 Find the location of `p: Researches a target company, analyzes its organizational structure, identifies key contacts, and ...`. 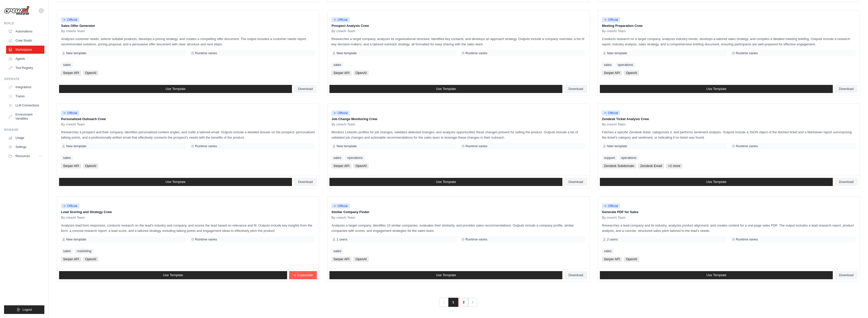

p: Researches a target company, analyzes its organizational structure, identifies key contacts, and ... is located at coordinates (458, 41).